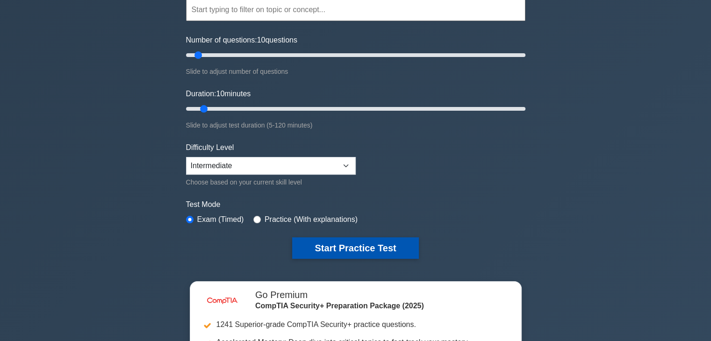  Describe the element at coordinates (311, 220) in the screenshot. I see `label: Practice (With explanations)` at that location.